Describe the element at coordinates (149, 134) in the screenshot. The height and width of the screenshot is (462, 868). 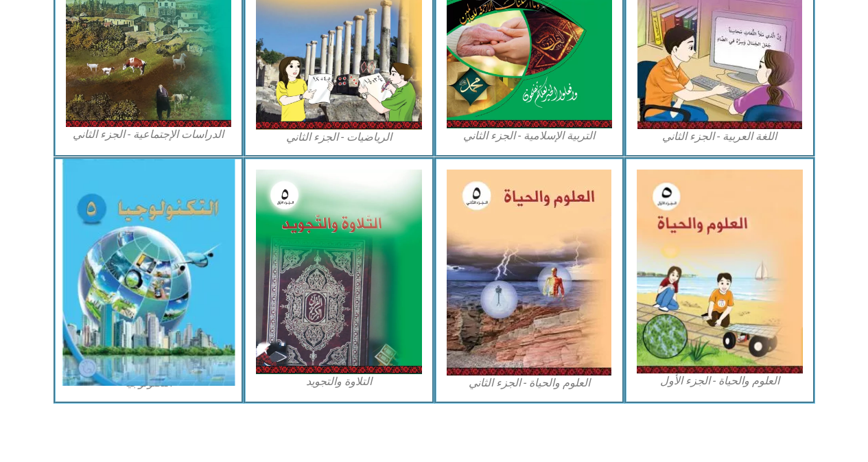
I see `figcaption: الدراسات الإجتماعية - الجزء الثاني` at that location.